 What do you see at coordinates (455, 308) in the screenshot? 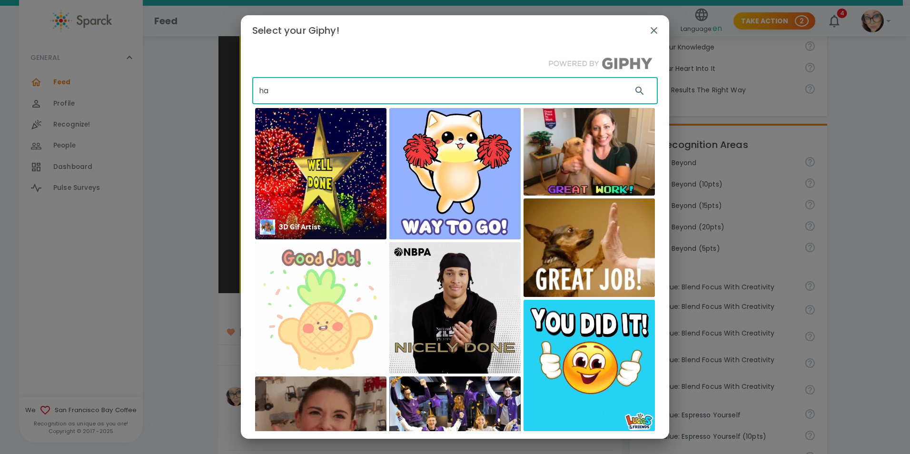
I see `a: Great Job Applause GIF by NBPA` at bounding box center [455, 308].